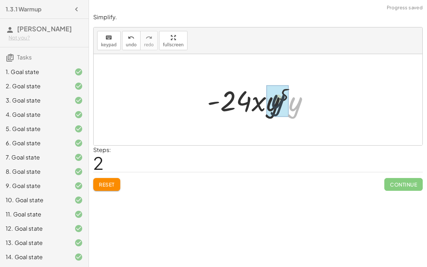 The image size is (427, 267). Describe the element at coordinates (34, 86) in the screenshot. I see `div: 2. Goal state` at that location.